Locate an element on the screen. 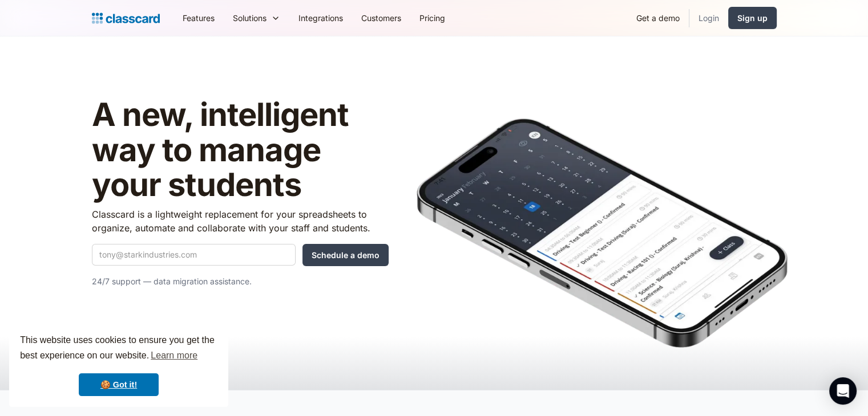 The width and height of the screenshot is (868, 416). a: Get a demo is located at coordinates (658, 18).